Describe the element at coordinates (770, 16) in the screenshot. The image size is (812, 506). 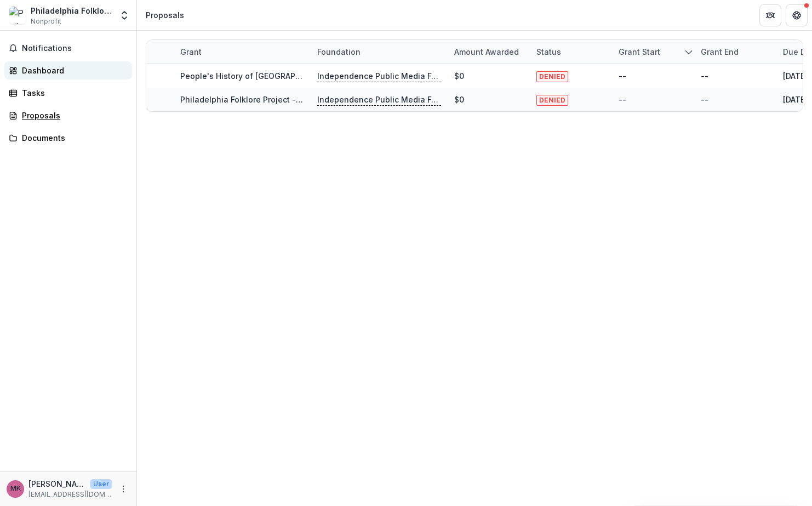
I see `button: Partners` at that location.